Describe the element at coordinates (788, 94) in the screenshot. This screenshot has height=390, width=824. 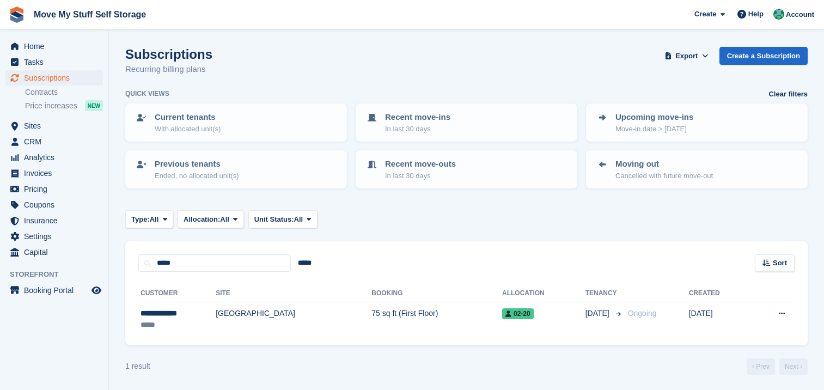
I see `a: Clear filters` at that location.